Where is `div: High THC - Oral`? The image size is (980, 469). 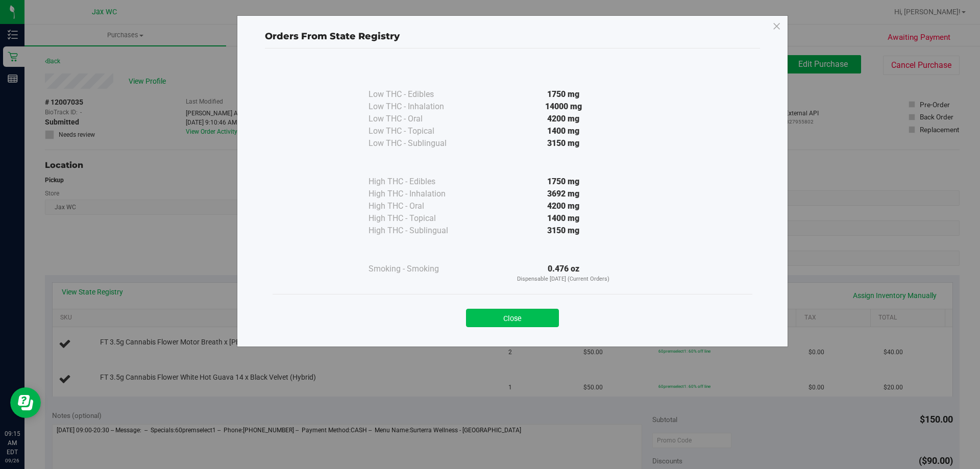 div: High THC - Oral is located at coordinates (420, 206).